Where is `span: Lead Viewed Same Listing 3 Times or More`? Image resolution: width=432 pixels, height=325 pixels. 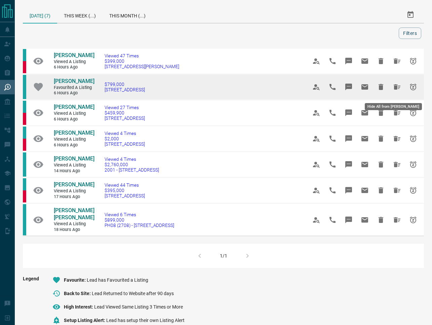
span: Lead Viewed Same Listing 3 Times or More is located at coordinates (138, 307).